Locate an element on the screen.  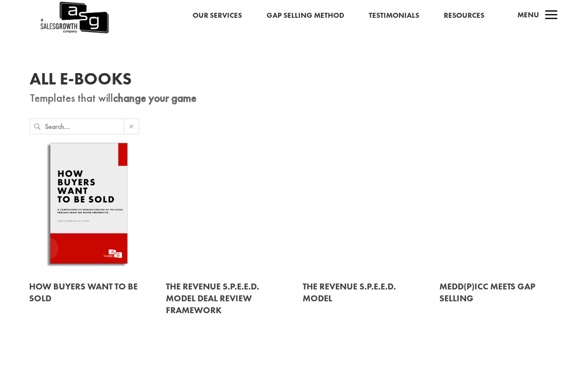
a: Testimonials is located at coordinates (394, 16).